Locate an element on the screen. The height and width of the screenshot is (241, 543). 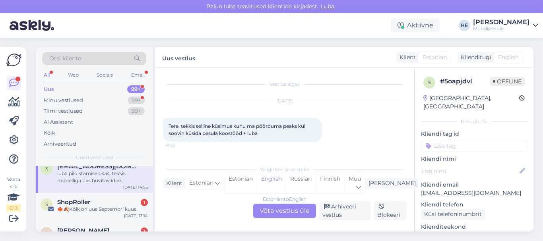
span: Tere, tekkis selline küsimus kuhu ma pöörduma peaks kui soovin küsida pesula koostööd + luba is located at coordinates (237, 130).